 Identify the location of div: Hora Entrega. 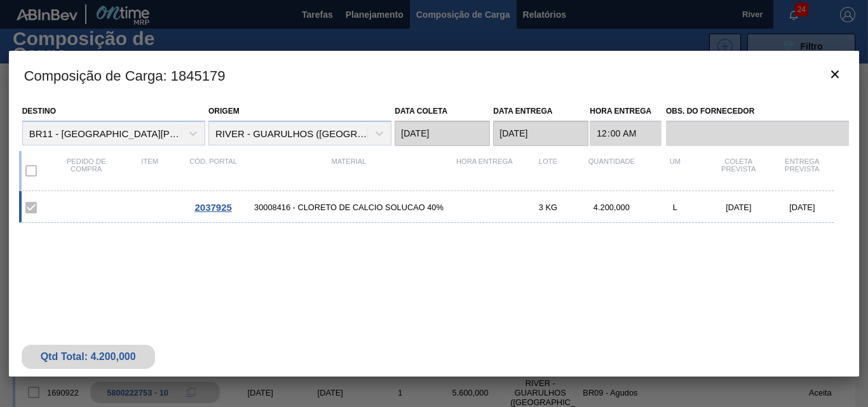
(484, 171).